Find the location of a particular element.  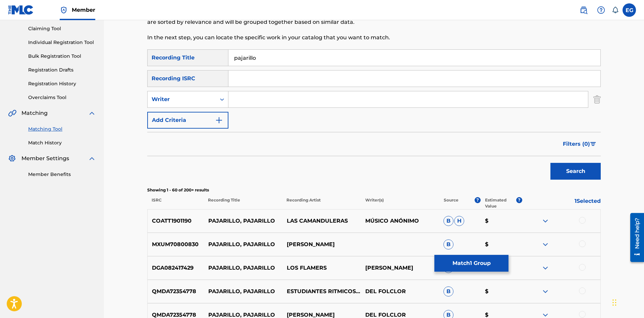

button: Search is located at coordinates (575, 171).